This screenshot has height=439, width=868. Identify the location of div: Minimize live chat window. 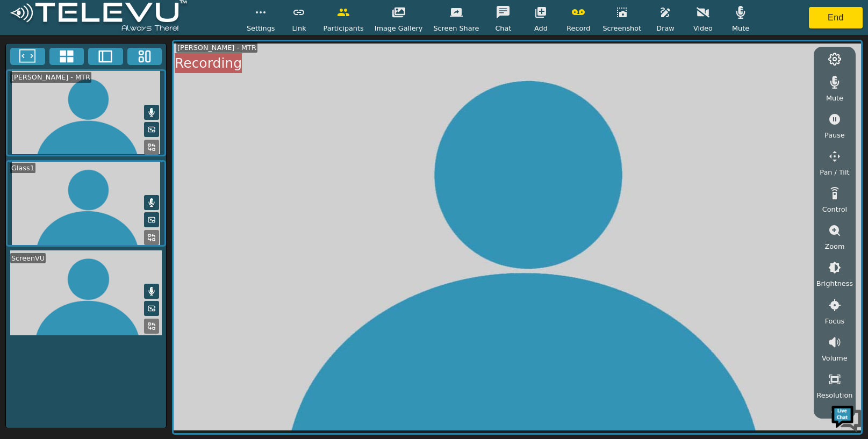
(189, 18).